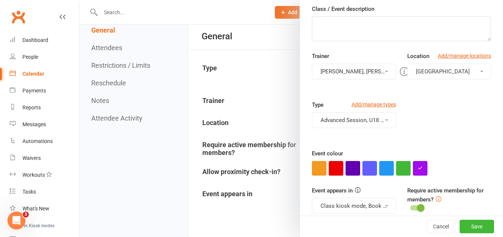 Image resolution: width=503 pixels, height=237 pixels. What do you see at coordinates (317, 105) in the screenshot?
I see `label: Type` at bounding box center [317, 105].